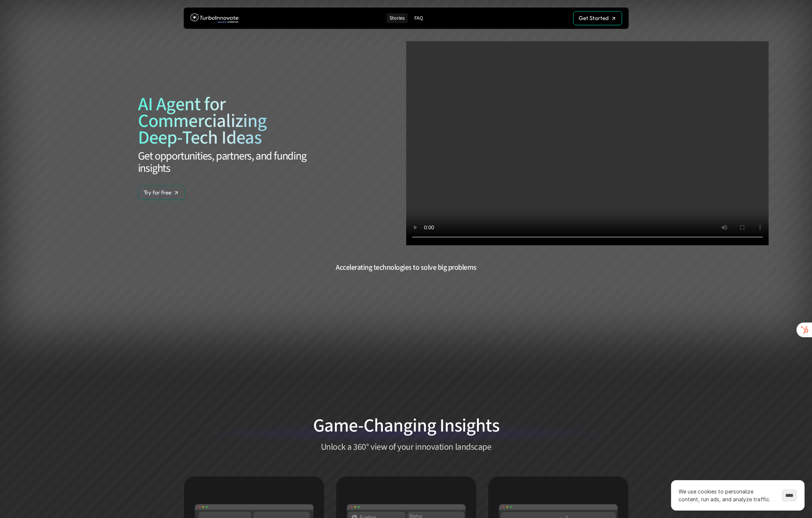 This screenshot has width=812, height=518. What do you see at coordinates (598, 18) in the screenshot?
I see `a: Get Started` at bounding box center [598, 18].